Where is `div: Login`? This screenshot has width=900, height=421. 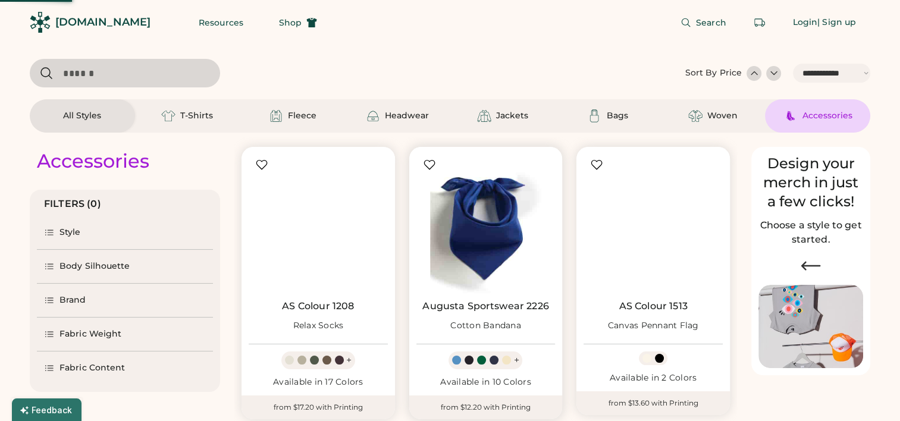
div: Login is located at coordinates (806, 23).